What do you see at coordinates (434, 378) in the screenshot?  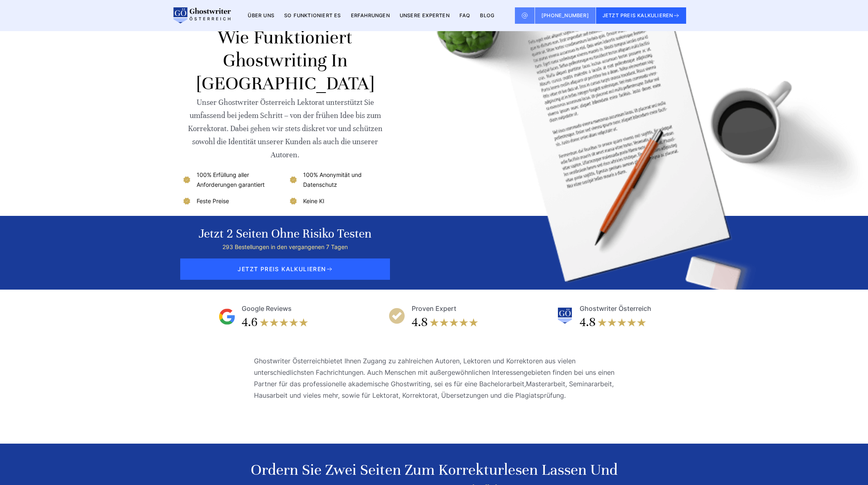 I see `p: bietet Ihnen Zugang zu zahlreichen Autoren, Lektoren und Korrektoren aus vielen unterschiedlichst...` at bounding box center [434, 378].